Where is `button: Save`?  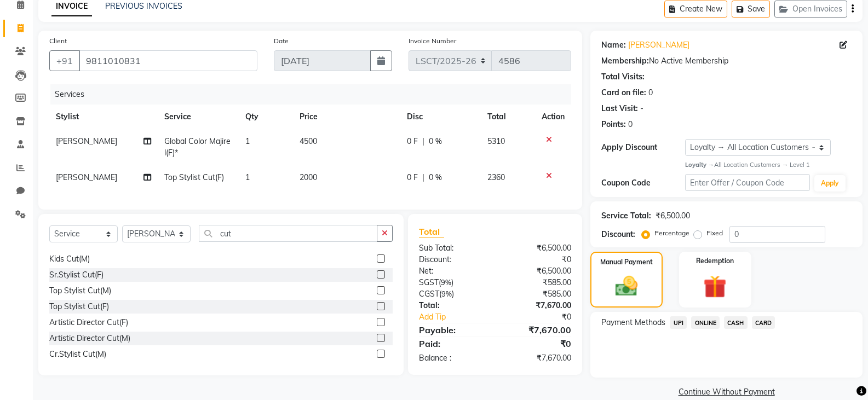 button: Save is located at coordinates (751, 8).